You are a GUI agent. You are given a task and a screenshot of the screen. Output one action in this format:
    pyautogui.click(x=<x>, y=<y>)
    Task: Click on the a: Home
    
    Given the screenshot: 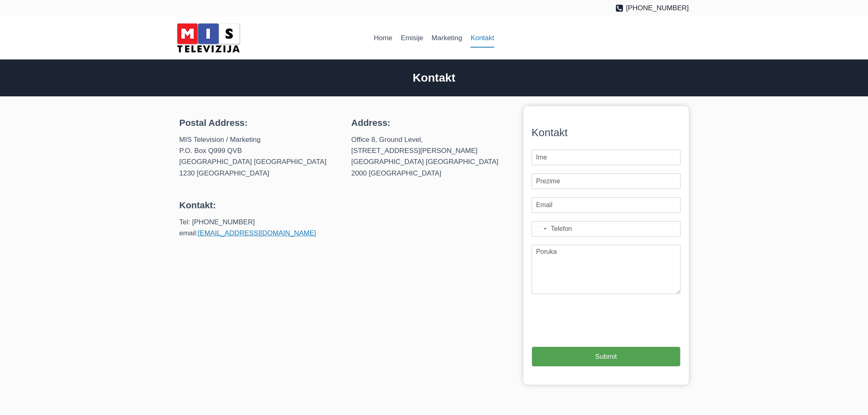 What is the action you would take?
    pyautogui.click(x=383, y=38)
    